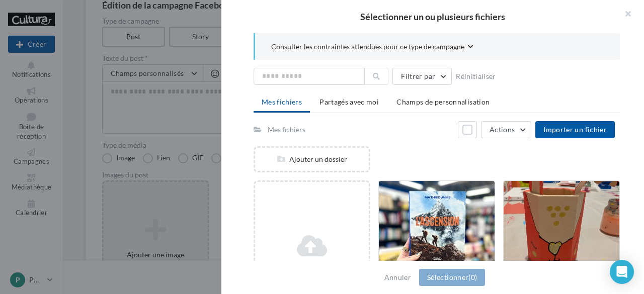  Describe the element at coordinates (452, 277) in the screenshot. I see `button: Sélectionner(0)` at that location.